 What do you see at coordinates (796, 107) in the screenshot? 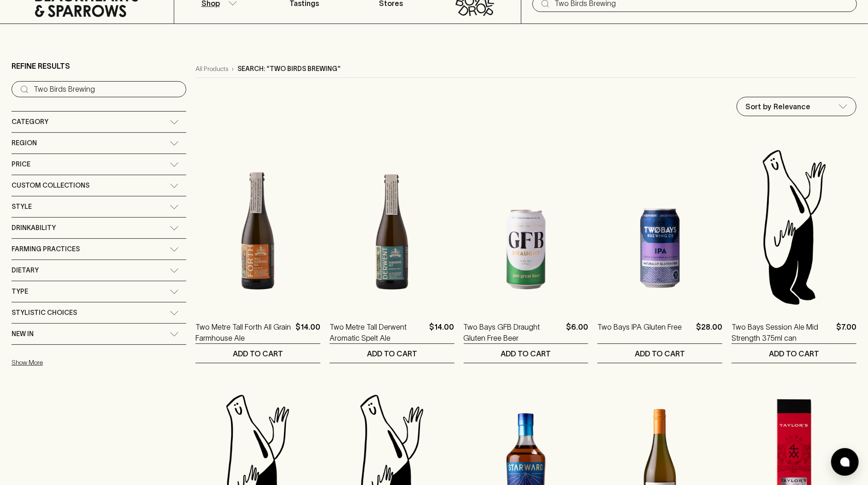
I see `div: Sort by Relevance` at bounding box center [796, 107].